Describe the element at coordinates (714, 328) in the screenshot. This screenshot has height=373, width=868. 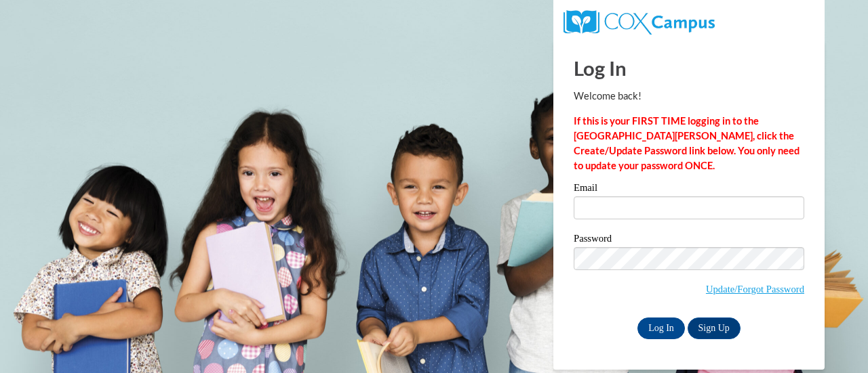
I see `a: Sign Up` at that location.